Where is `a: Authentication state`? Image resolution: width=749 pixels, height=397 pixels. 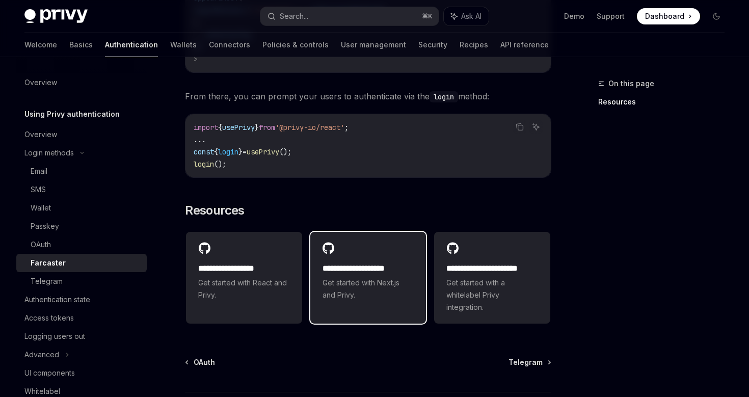 a: Authentication state is located at coordinates (82, 300).